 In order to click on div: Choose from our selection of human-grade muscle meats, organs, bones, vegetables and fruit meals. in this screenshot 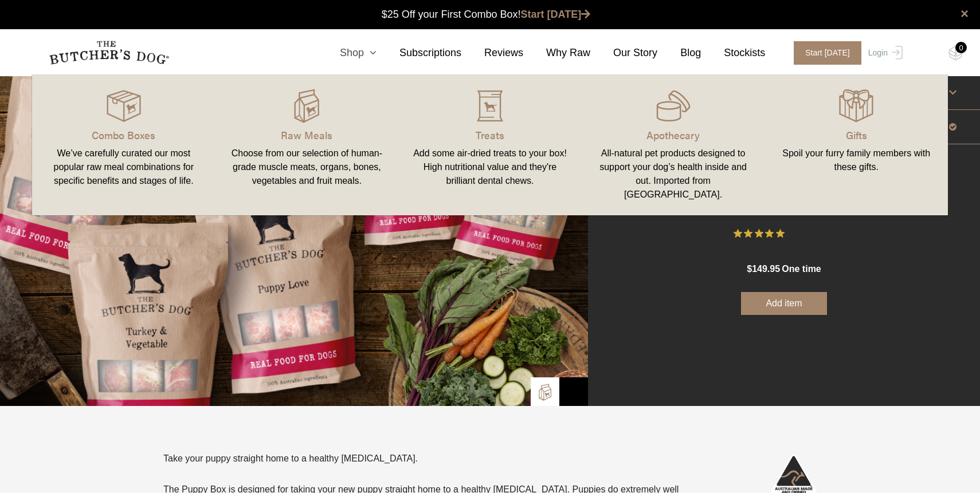, I will do `click(308, 167)`.